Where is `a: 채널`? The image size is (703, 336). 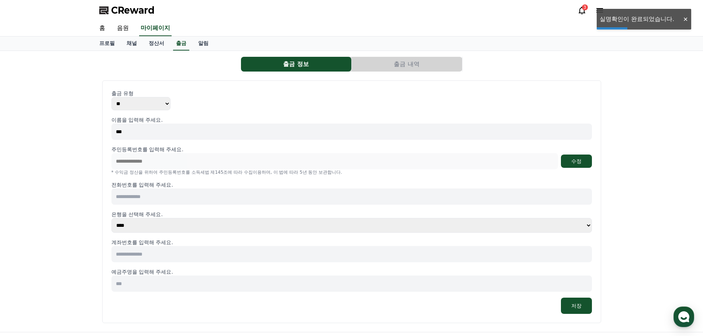
a: 채널 is located at coordinates (132, 44).